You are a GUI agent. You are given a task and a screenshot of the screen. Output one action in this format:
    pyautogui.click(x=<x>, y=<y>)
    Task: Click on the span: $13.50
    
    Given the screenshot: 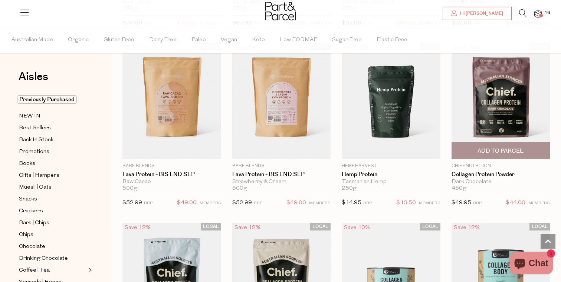 What is the action you would take?
    pyautogui.click(x=406, y=203)
    